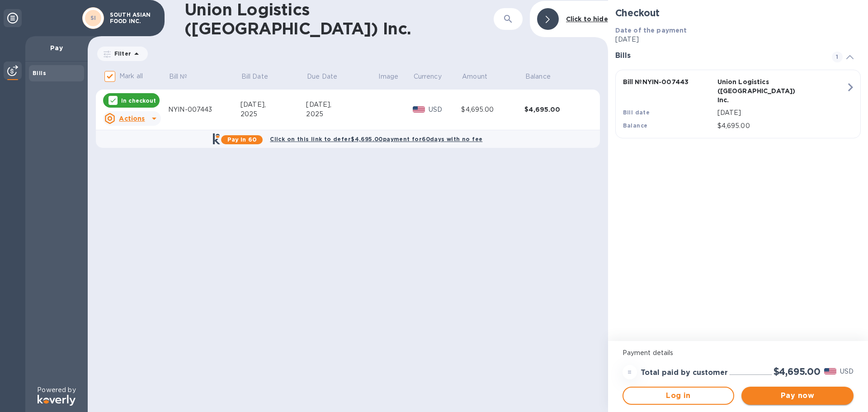 This screenshot has width=868, height=412. Describe the element at coordinates (139, 101) in the screenshot. I see `p: In checkout` at that location.